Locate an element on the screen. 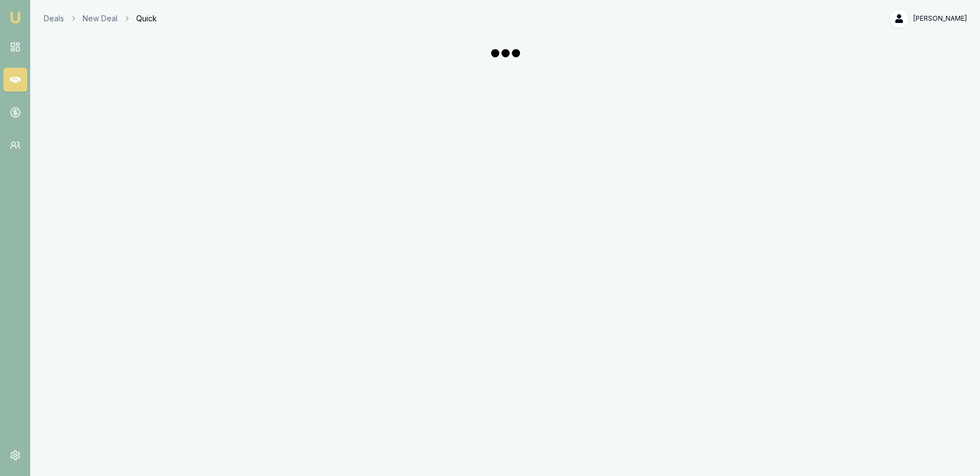 This screenshot has height=476, width=980. img: emu-icon-u.png is located at coordinates (15, 17).